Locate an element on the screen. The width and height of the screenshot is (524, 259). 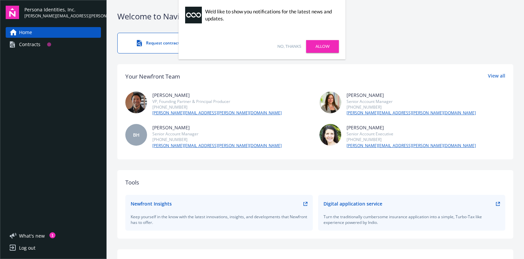
div: Digital application service is located at coordinates (353, 204).